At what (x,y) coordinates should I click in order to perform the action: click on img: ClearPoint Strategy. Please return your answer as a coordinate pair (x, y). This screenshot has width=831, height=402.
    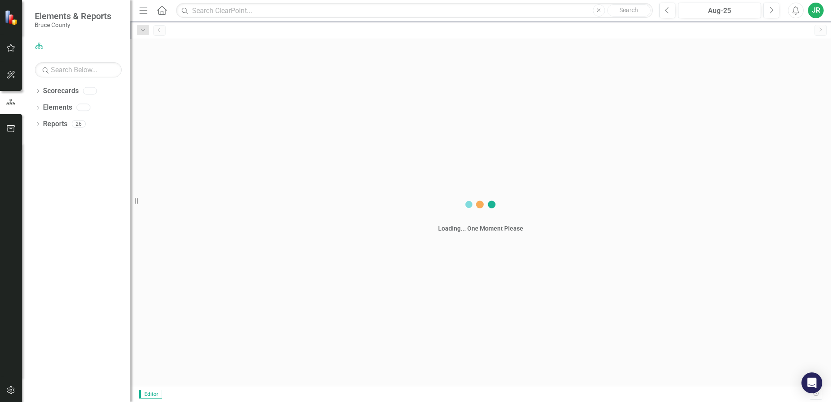
    Looking at the image, I should click on (12, 17).